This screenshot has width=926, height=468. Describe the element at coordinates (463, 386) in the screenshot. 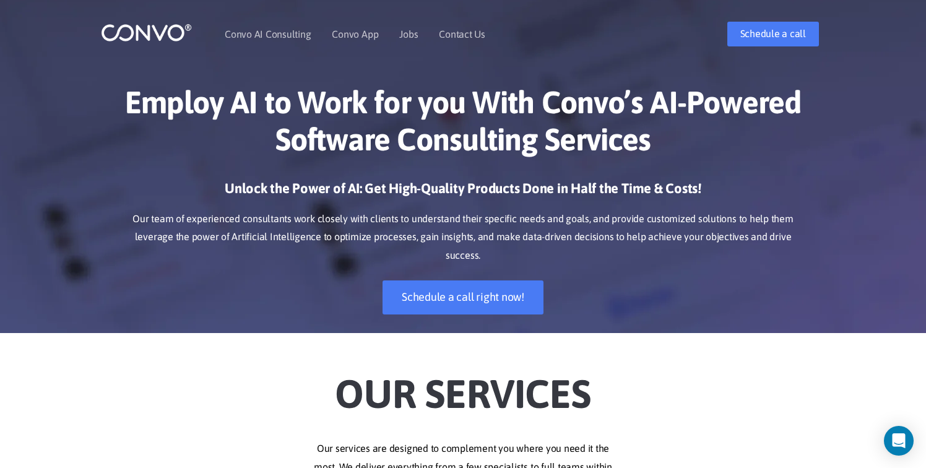

I see `h2: Our Services` at that location.